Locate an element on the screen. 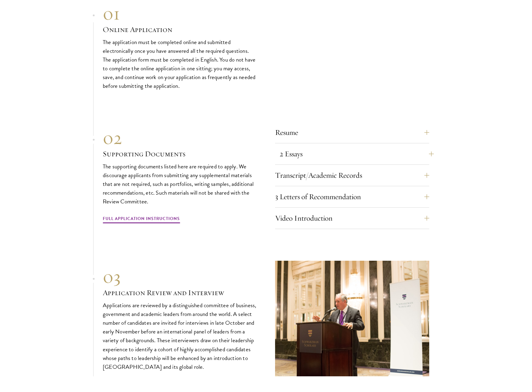  div: 01 is located at coordinates (180, 14).